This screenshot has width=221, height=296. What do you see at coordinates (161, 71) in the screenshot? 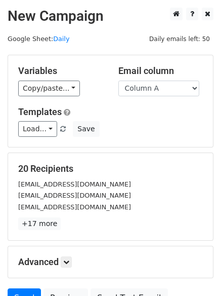
I see `h5: Email column` at bounding box center [161, 71].